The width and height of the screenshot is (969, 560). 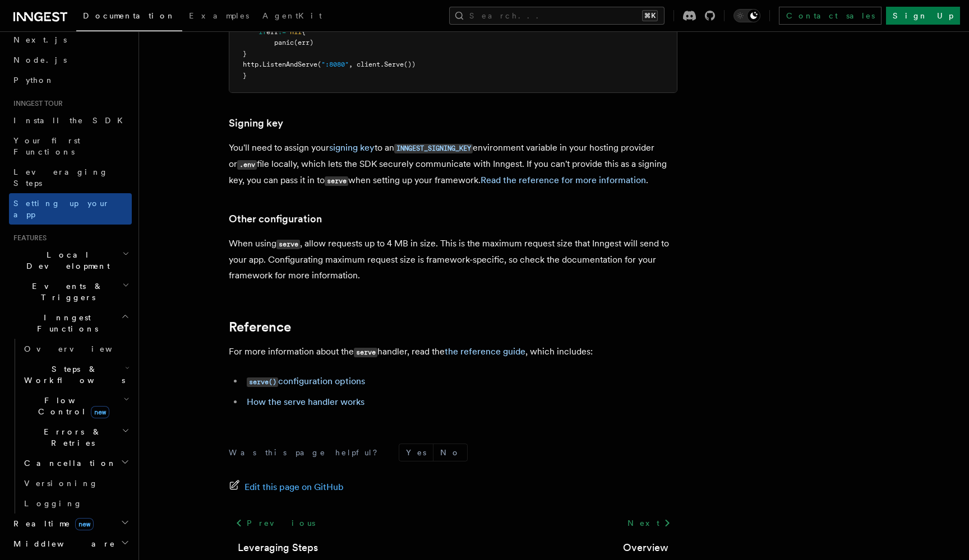 I want to click on a: Previous, so click(x=274, y=523).